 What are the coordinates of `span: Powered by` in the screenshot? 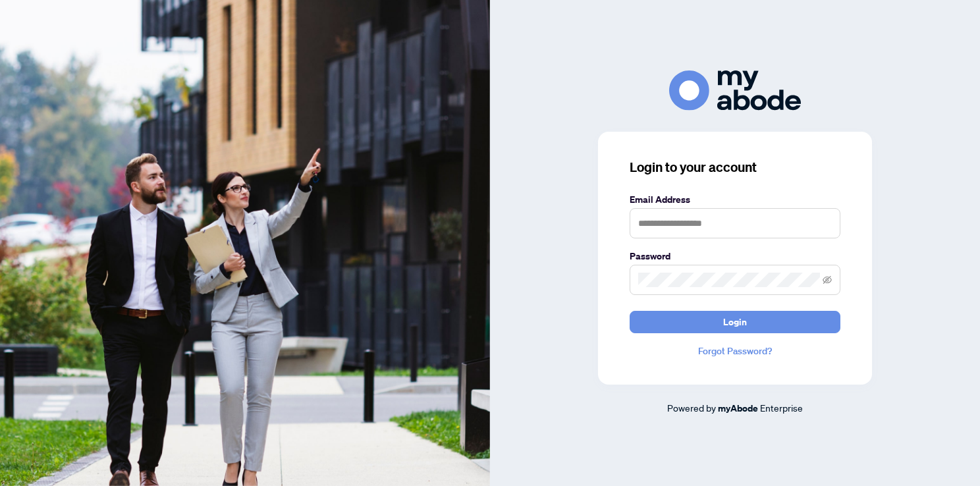 It's located at (692, 408).